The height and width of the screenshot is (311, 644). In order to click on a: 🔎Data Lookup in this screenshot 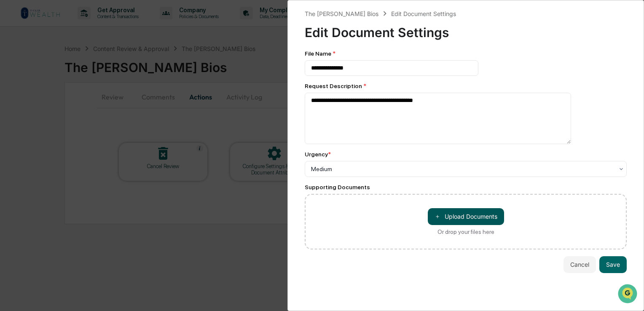, I will do `click(31, 126)`.